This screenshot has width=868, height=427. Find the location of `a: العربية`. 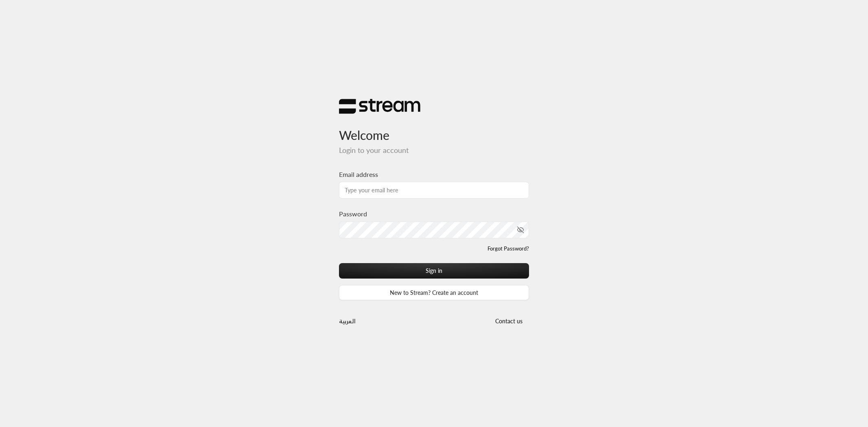

a: العربية is located at coordinates (347, 321).